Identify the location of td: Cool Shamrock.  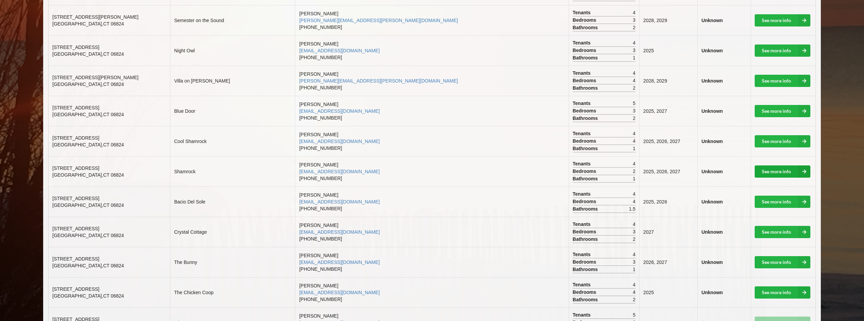
(232, 141).